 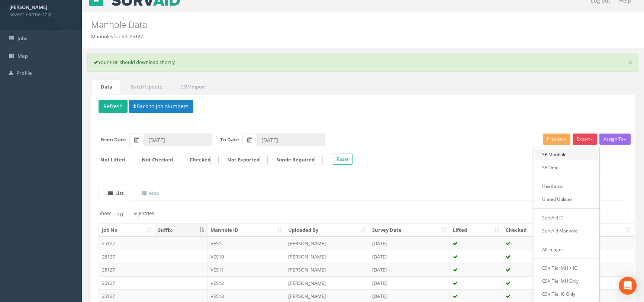 What do you see at coordinates (628, 286) in the screenshot?
I see `div: Open Intercom Messenger` at bounding box center [628, 286].